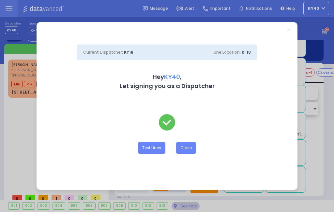  Describe the element at coordinates (167, 76) in the screenshot. I see `b: Hey ,` at that location.